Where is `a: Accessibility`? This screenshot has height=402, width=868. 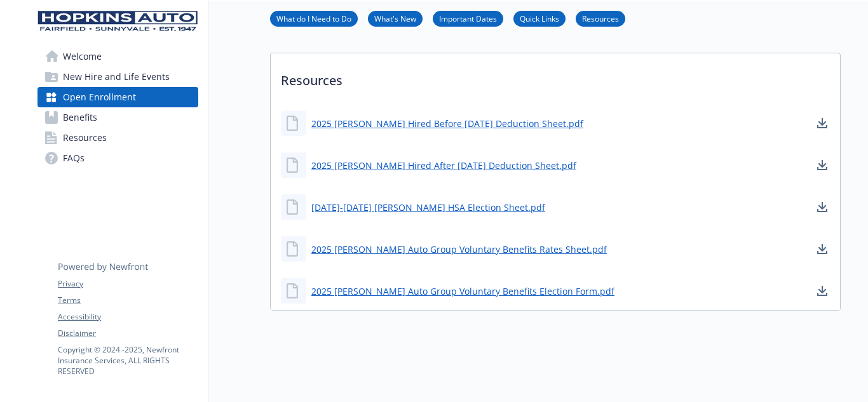 a: Accessibility is located at coordinates (128, 317).